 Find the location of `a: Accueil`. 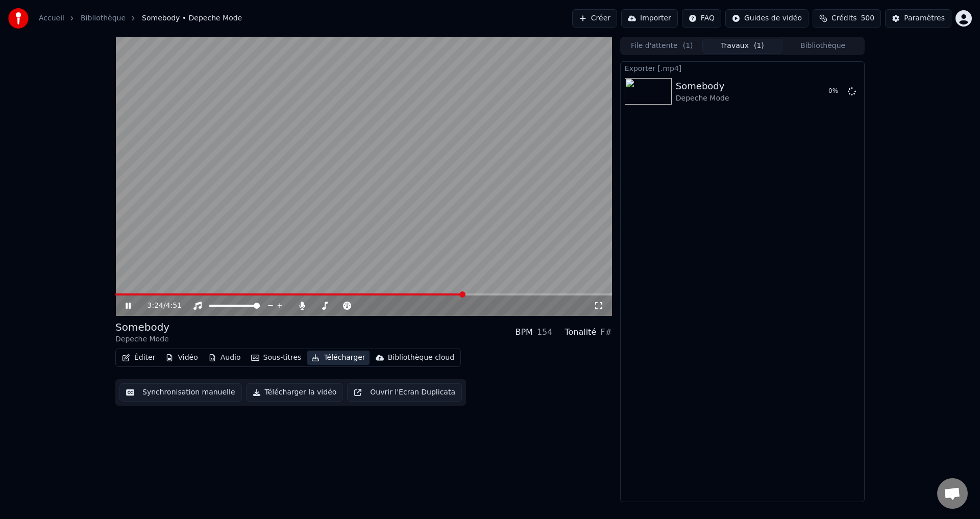

a: Accueil is located at coordinates (52, 18).